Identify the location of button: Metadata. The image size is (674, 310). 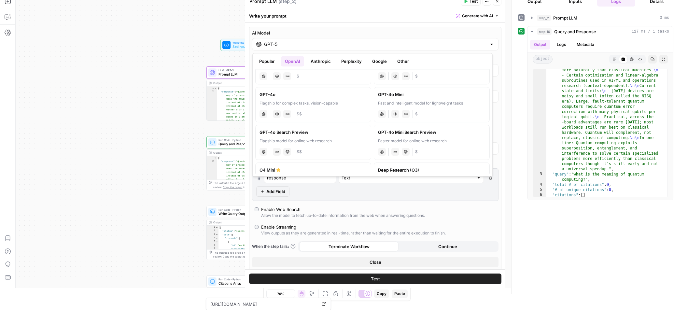
(585, 45).